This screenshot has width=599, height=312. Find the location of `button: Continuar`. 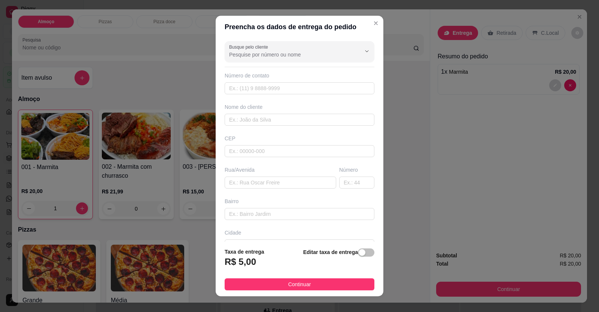

button: Continuar is located at coordinates (299, 284).